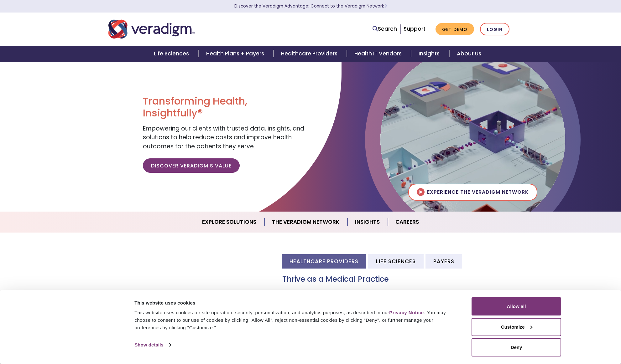 The width and height of the screenshot is (621, 364). I want to click on a: Explore Solutions, so click(229, 222).